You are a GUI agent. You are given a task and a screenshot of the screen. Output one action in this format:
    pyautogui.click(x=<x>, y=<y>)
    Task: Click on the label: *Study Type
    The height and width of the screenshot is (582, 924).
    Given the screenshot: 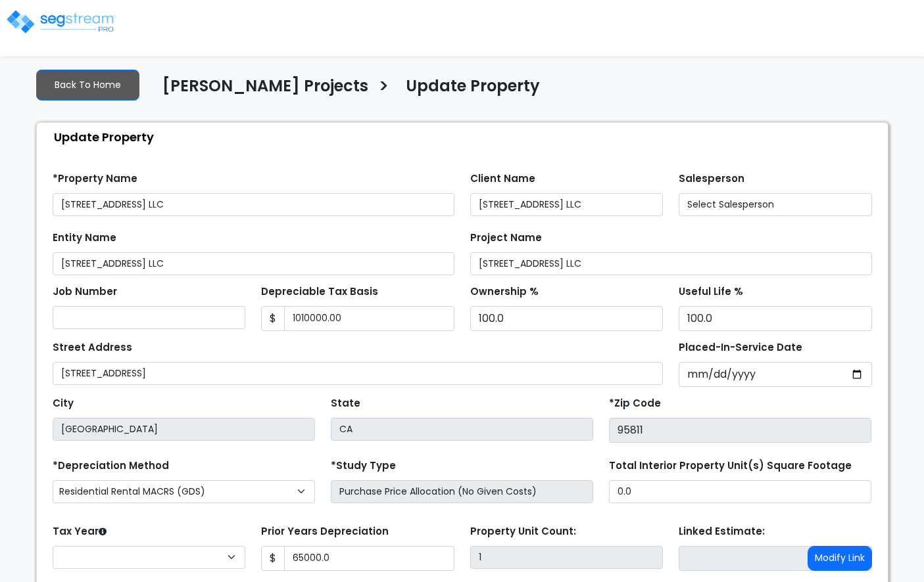 What is the action you would take?
    pyautogui.click(x=363, y=466)
    